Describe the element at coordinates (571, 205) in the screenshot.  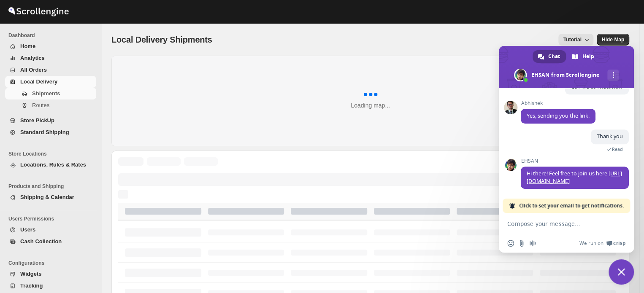
I see `span: Click to set your email to get notifications.` at that location.